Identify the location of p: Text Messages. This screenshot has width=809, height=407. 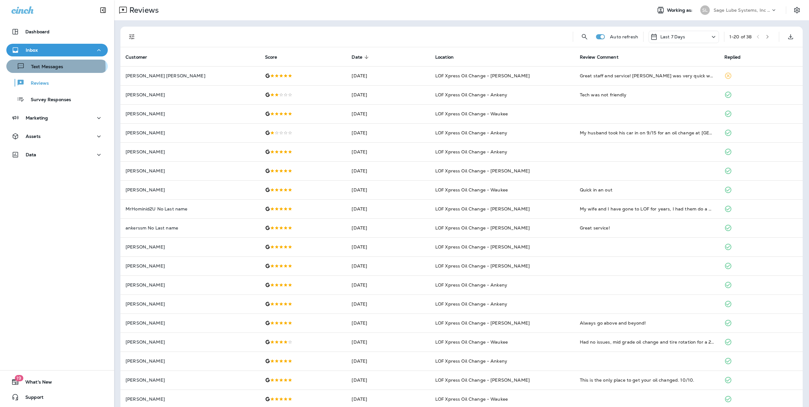
(44, 67).